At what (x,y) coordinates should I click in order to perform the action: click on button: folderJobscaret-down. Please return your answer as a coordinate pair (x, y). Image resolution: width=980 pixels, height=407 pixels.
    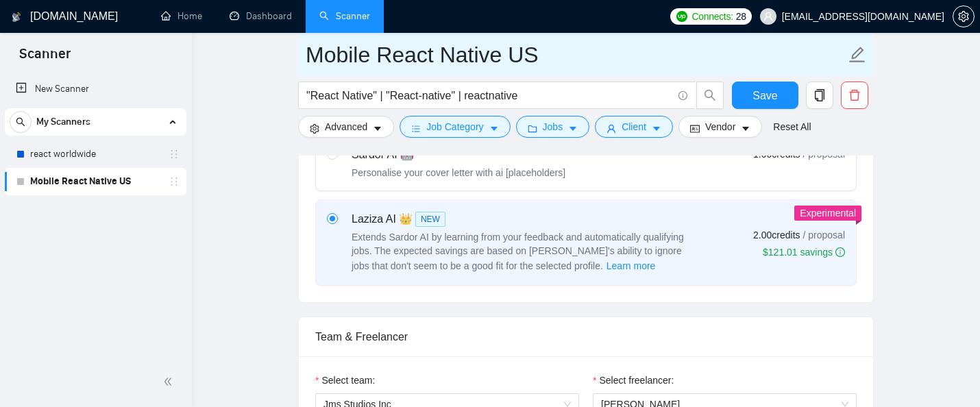
    Looking at the image, I should click on (553, 126).